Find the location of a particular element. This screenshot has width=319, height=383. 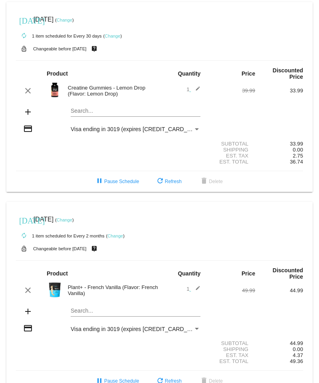

small: 1 item scheduled for Every 2 months is located at coordinates (60, 236).